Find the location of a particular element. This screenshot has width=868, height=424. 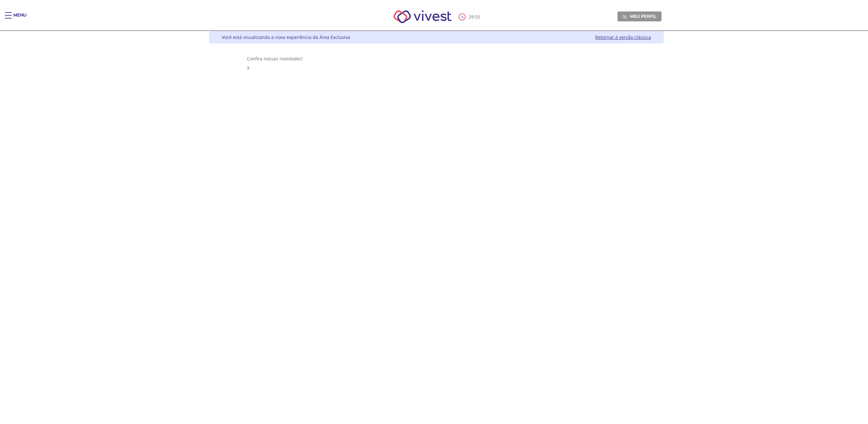

span: 55 is located at coordinates (478, 16).